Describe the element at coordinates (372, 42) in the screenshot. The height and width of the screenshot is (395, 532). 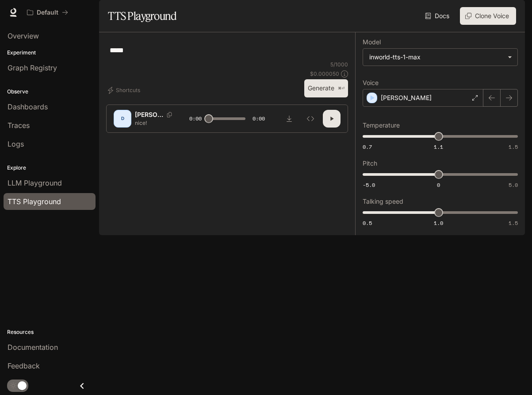
I see `p: Model` at that location.